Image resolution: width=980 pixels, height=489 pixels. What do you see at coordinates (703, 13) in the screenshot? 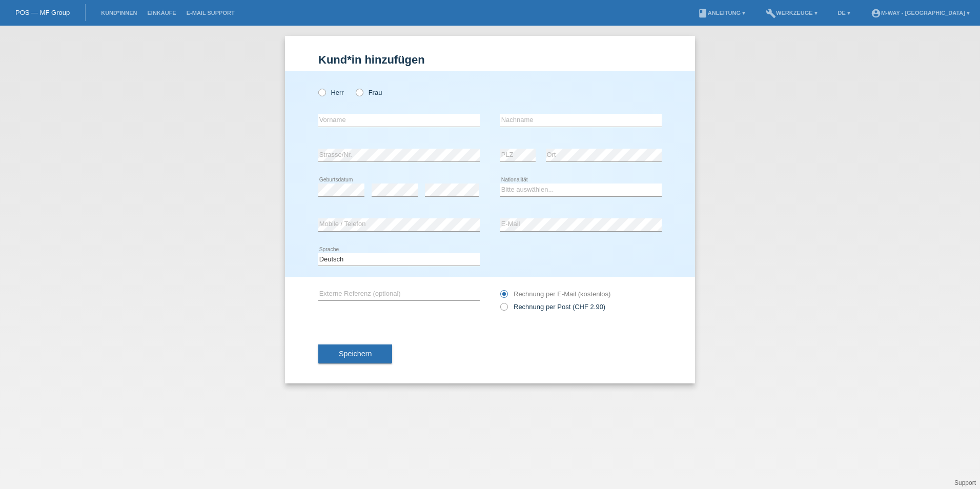
I see `i: book` at bounding box center [703, 13].